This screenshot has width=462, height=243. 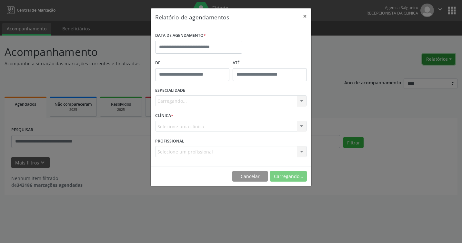 I want to click on button: Cancelar, so click(x=250, y=176).